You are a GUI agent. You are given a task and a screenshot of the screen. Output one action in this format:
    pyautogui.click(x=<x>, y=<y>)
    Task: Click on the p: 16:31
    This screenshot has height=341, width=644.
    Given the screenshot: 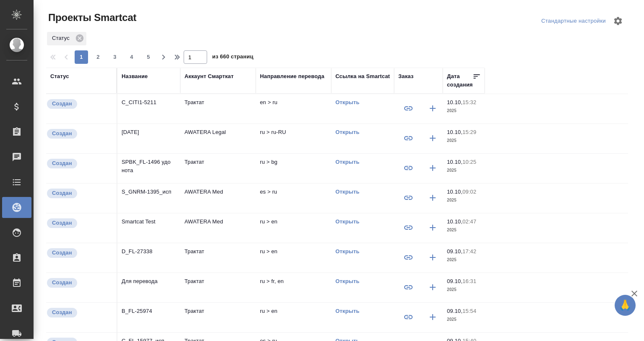 What is the action you would take?
    pyautogui.click(x=469, y=281)
    